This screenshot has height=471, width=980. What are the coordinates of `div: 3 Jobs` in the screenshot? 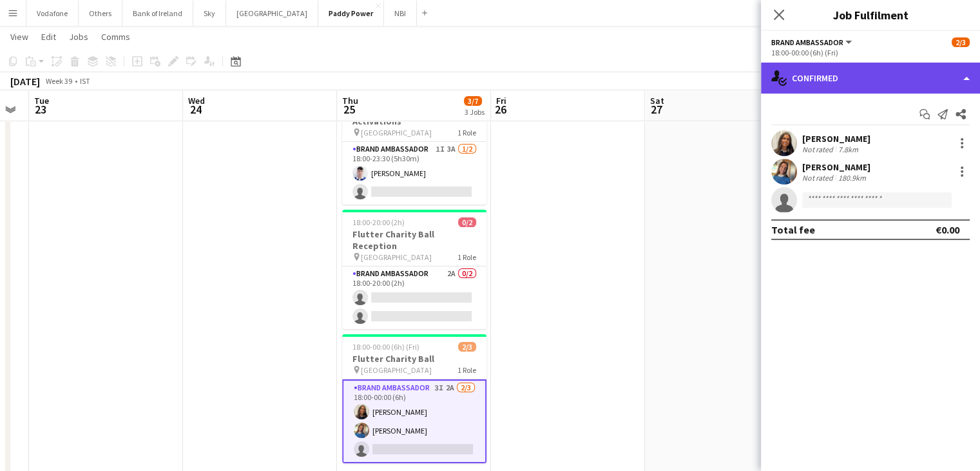 It's located at (475, 112).